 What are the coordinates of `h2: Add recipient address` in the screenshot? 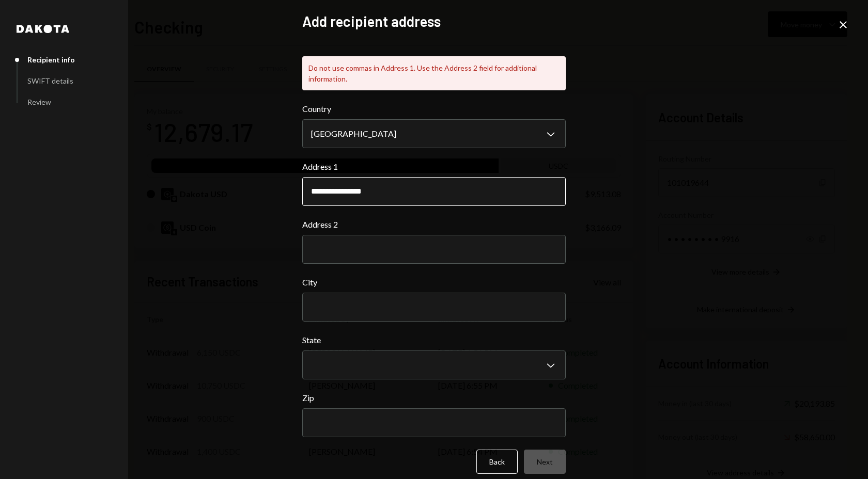 It's located at (434, 21).